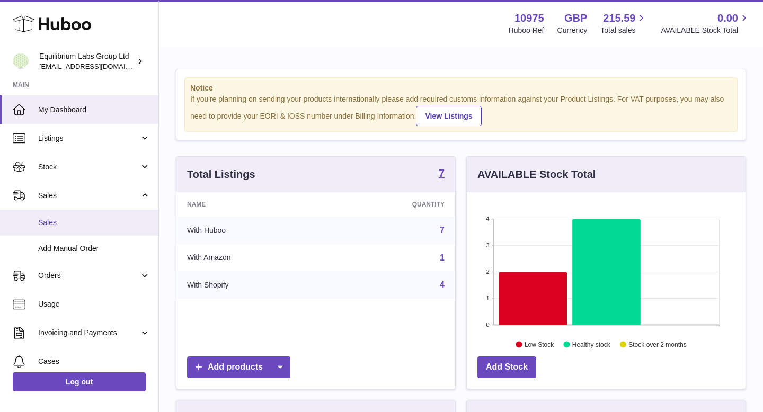 This screenshot has height=412, width=763. What do you see at coordinates (488, 272) in the screenshot?
I see `text: 2` at bounding box center [488, 272].